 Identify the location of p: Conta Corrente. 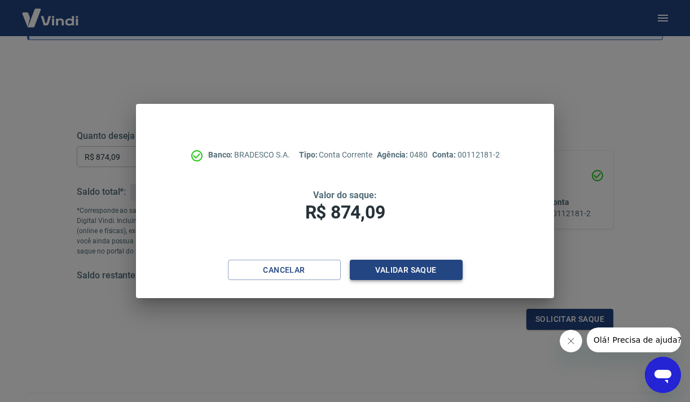
(336, 155).